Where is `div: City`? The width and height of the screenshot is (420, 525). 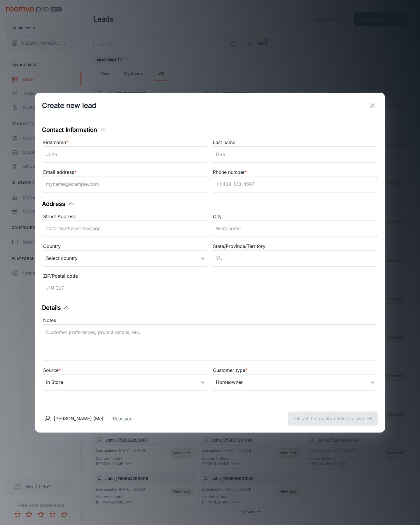 div: City is located at coordinates (295, 217).